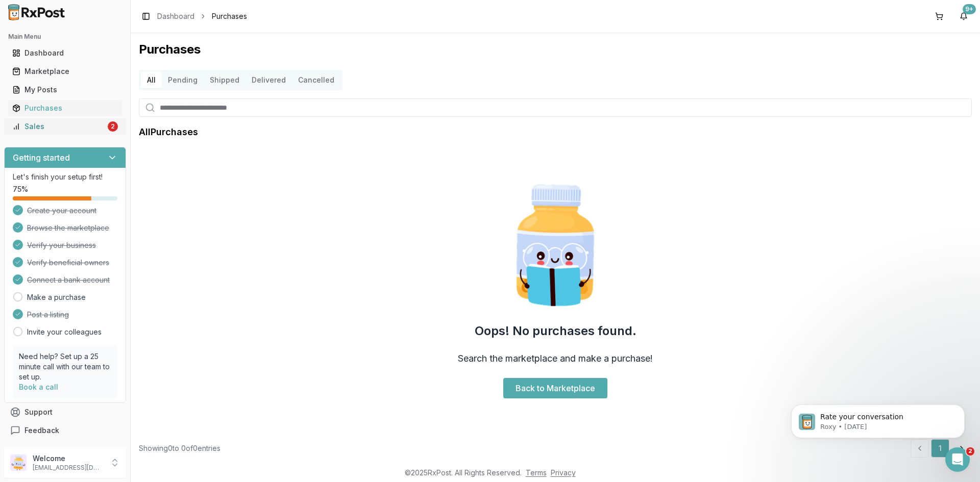  What do you see at coordinates (20, 189) in the screenshot?
I see `span: 75 %` at bounding box center [20, 189].